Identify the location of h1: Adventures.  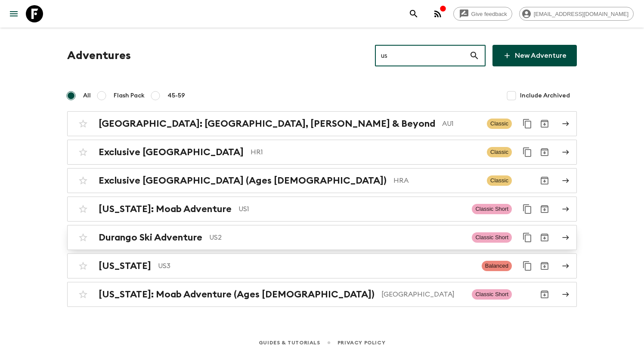
(99, 56).